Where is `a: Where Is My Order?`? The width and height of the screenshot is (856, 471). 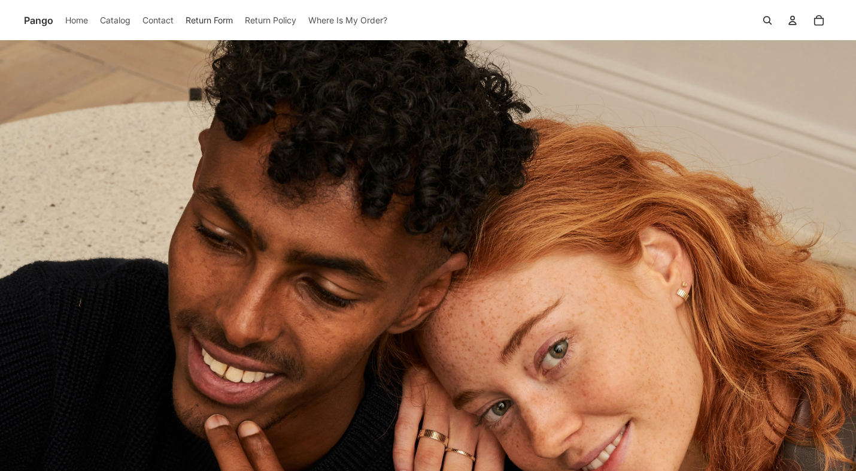 a: Where Is My Order? is located at coordinates (348, 20).